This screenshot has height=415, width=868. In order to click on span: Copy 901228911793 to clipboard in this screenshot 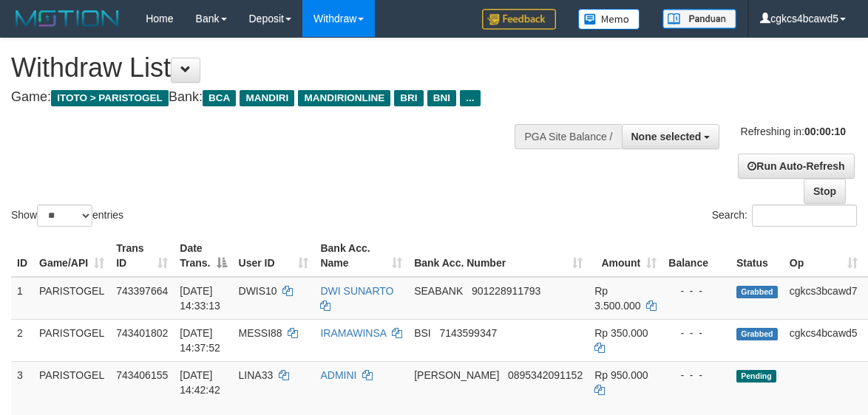, I will do `click(505, 291)`.